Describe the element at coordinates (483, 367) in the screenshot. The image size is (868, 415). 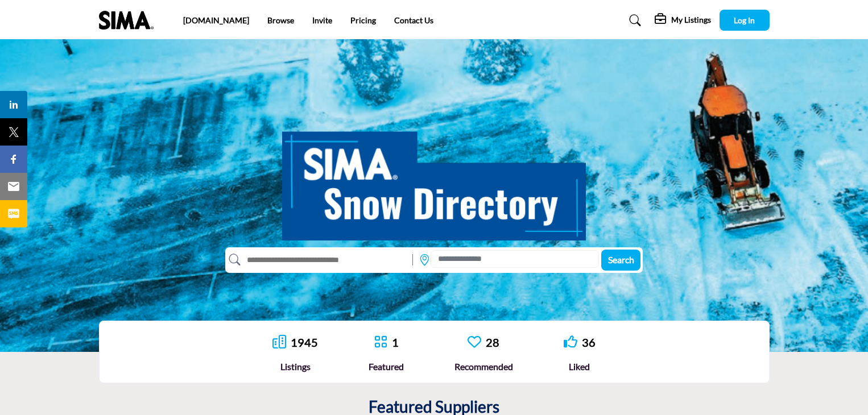
I see `div: Recommended` at that location.